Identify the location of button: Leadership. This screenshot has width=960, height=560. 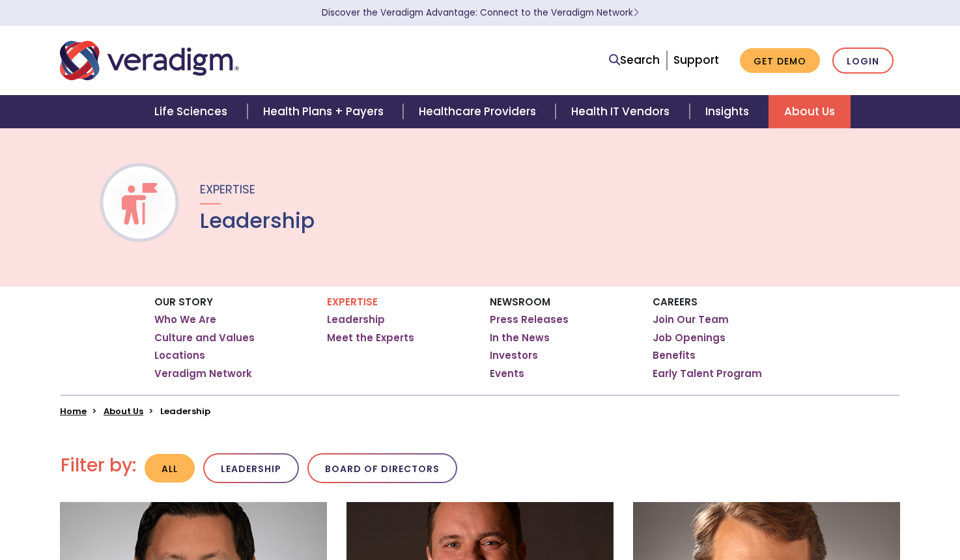
(251, 468).